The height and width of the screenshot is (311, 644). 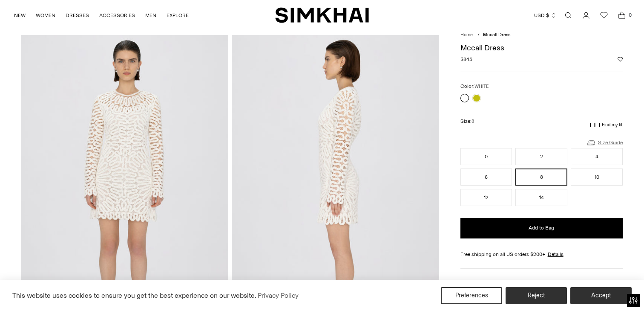 What do you see at coordinates (601, 296) in the screenshot?
I see `button: Accept` at bounding box center [601, 296].